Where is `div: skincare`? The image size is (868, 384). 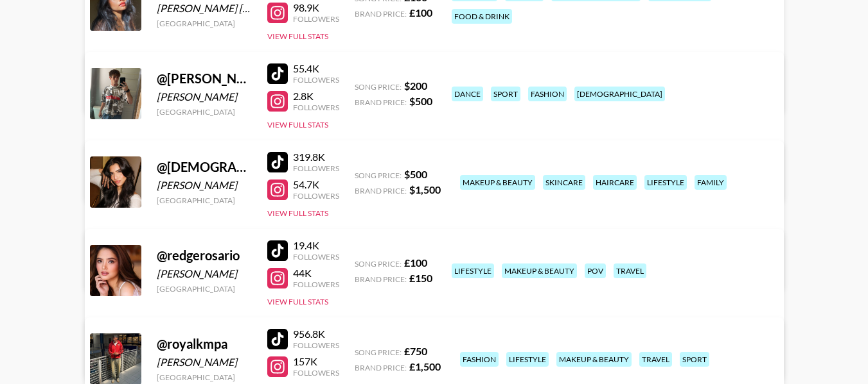 div: skincare is located at coordinates (564, 182).